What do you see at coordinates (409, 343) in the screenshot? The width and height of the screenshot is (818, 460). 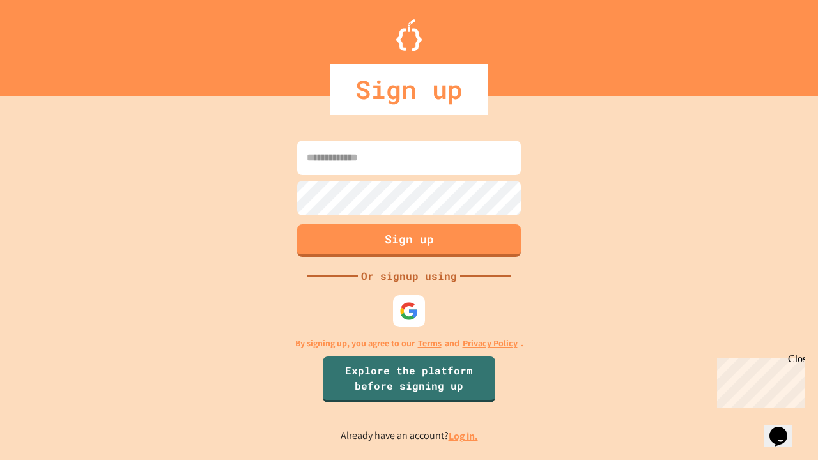 I see `p: By signing up, you agree to our and .` at bounding box center [409, 343].